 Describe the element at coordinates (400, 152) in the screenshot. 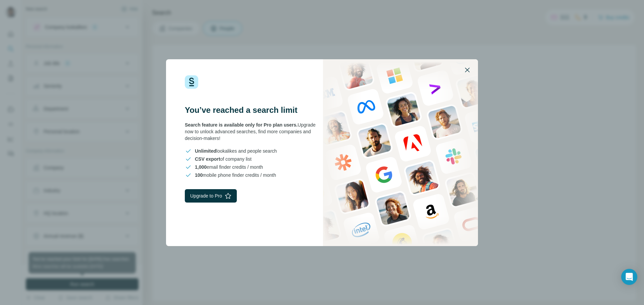

I see `img: Surfe Stock Photo - showing people and technologies` at that location.